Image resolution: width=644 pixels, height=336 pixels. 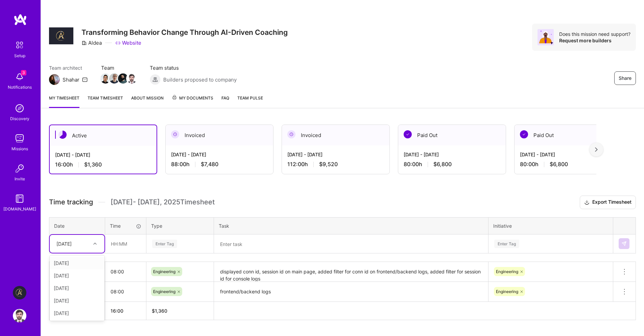 I want to click on div: Does this mission need support?, so click(x=595, y=34).